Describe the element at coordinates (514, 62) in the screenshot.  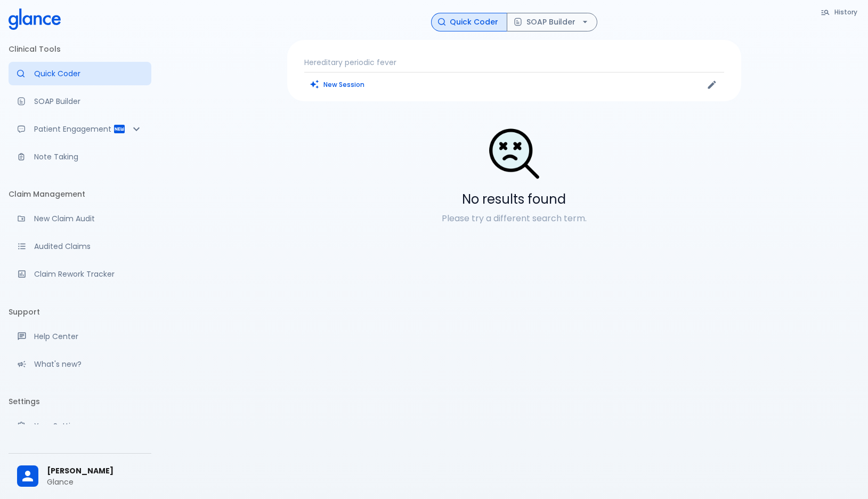
I see `p: Hereditary periodic fever` at that location.